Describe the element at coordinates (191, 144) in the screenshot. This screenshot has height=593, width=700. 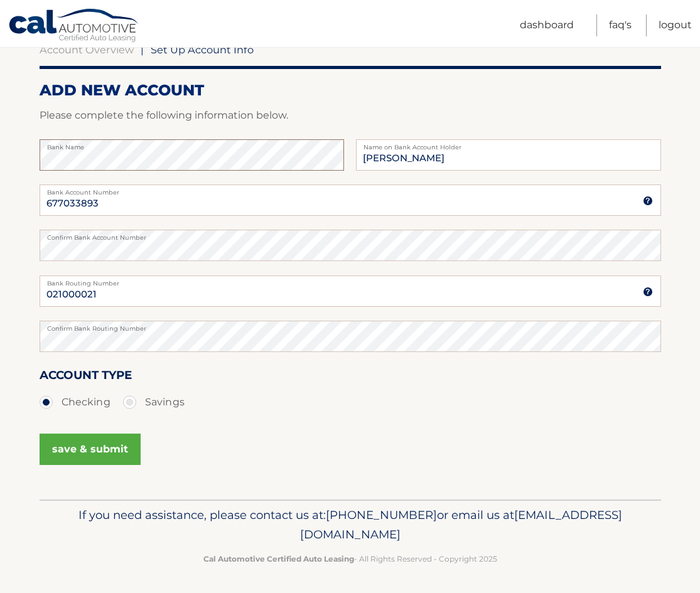
I see `label: Bank Name` at that location.